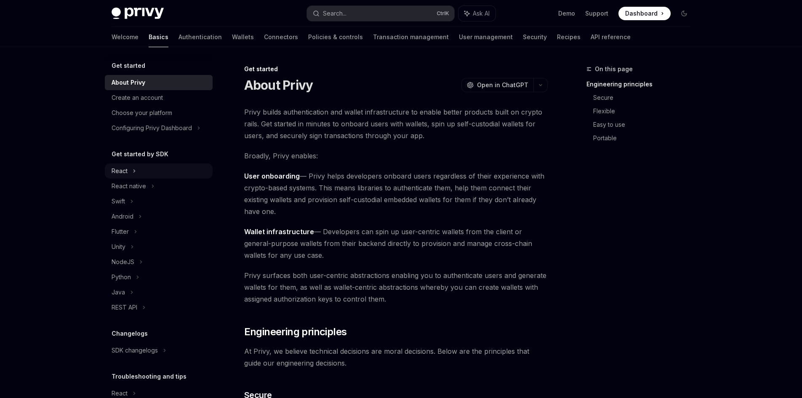  Describe the element at coordinates (128, 66) in the screenshot. I see `h5: Get started` at that location.